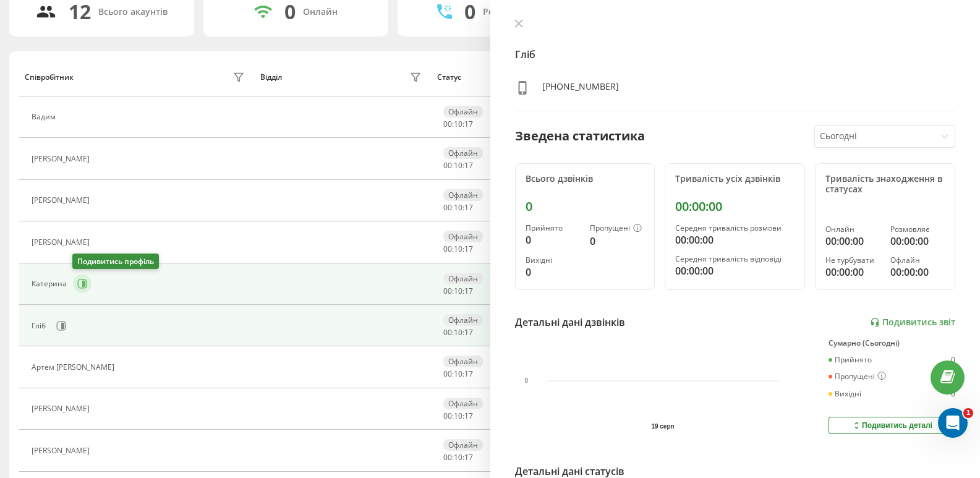 The height and width of the screenshot is (478, 980). I want to click on div: Всього акаунтів, so click(133, 12).